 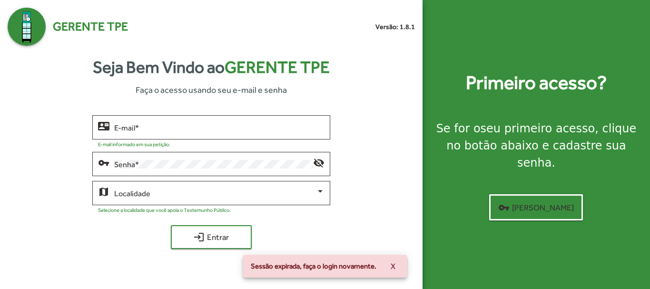 What do you see at coordinates (211, 237) in the screenshot?
I see `span: Entrar` at bounding box center [211, 237].